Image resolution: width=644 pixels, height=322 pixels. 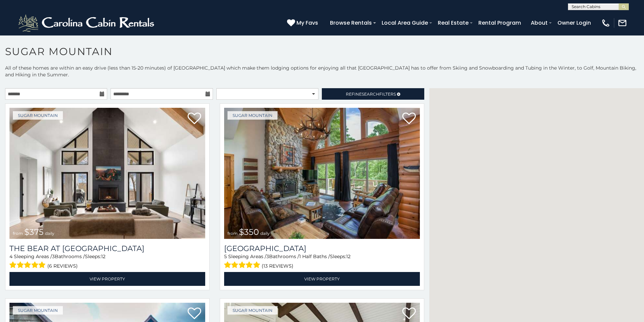 I want to click on img: mail-regular-white.png, so click(x=623, y=23).